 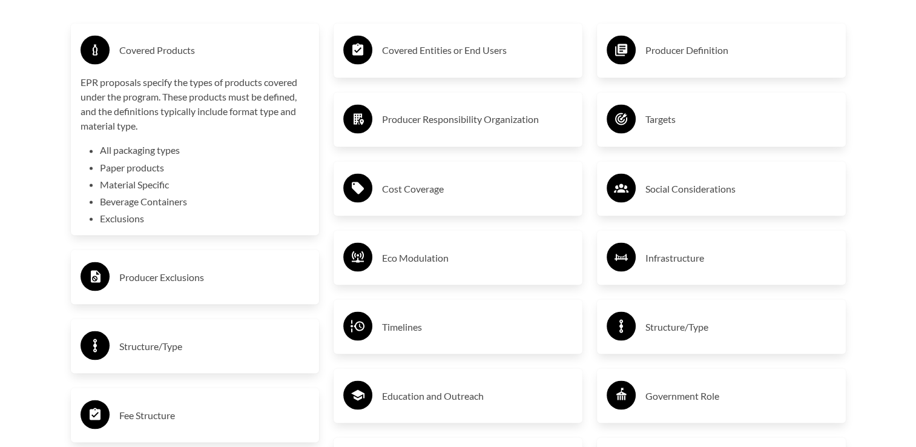 I want to click on li: Exclusions, so click(x=205, y=218).